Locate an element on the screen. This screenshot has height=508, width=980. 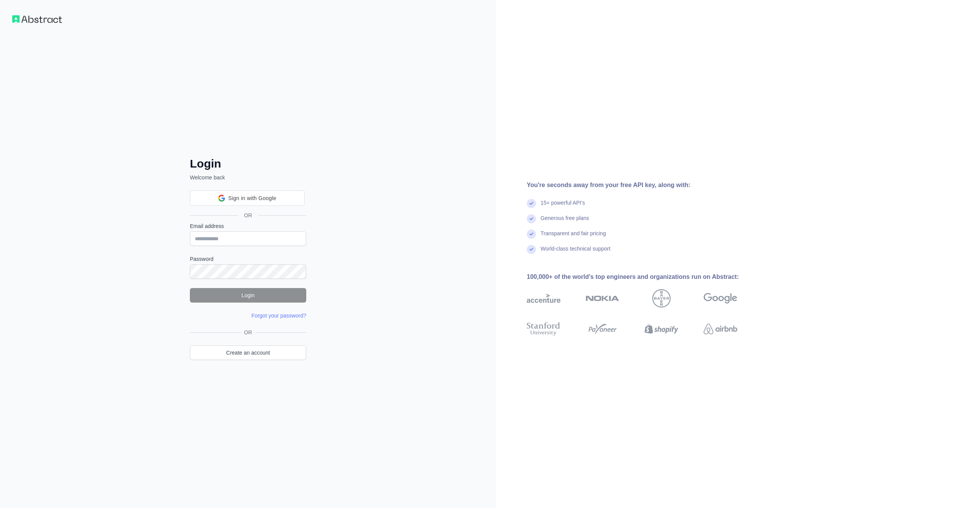
label: Email address is located at coordinates (248, 226).